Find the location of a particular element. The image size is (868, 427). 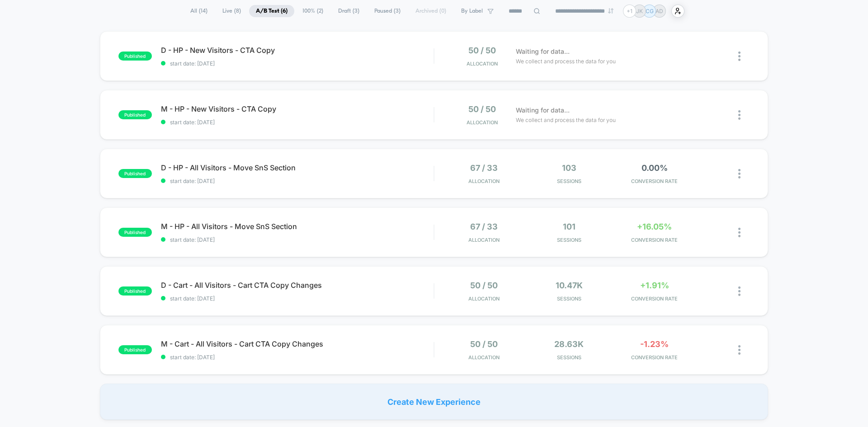

span: M - HP - All Visitors - Move SnS Section is located at coordinates (297, 226).